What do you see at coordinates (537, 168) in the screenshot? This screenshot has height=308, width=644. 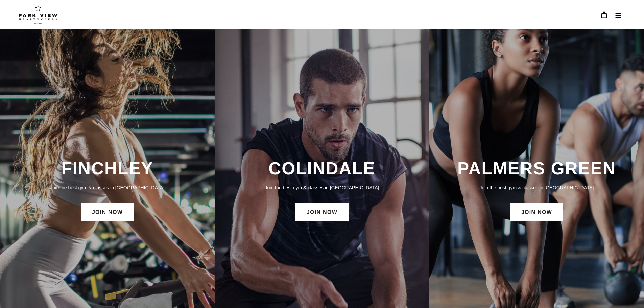 I see `h3: PALMERS GREEN` at bounding box center [537, 168].